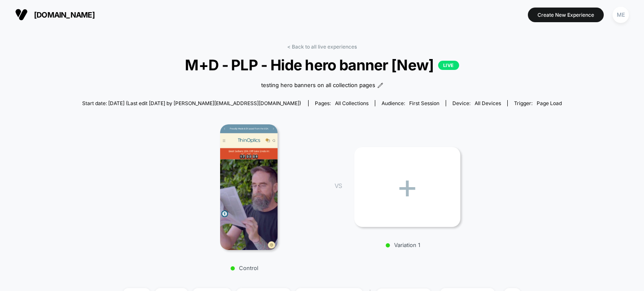  What do you see at coordinates (449, 65) in the screenshot?
I see `p: LIVE` at bounding box center [449, 65].